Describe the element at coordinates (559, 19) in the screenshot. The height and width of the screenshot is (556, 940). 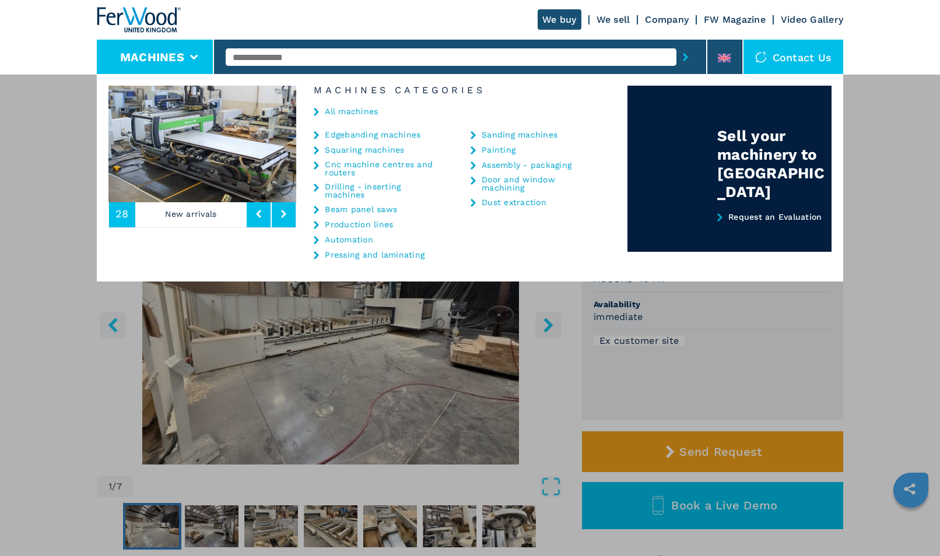
I see `a: We buy` at that location.